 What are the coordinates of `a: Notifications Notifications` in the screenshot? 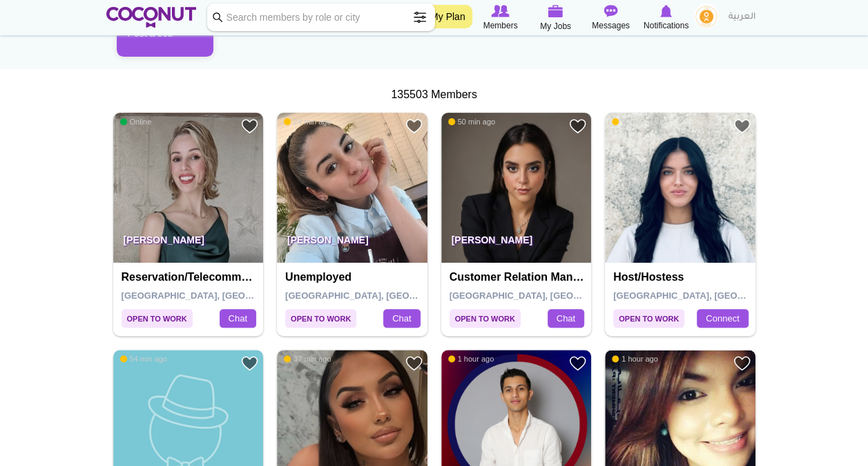 It's located at (667, 18).